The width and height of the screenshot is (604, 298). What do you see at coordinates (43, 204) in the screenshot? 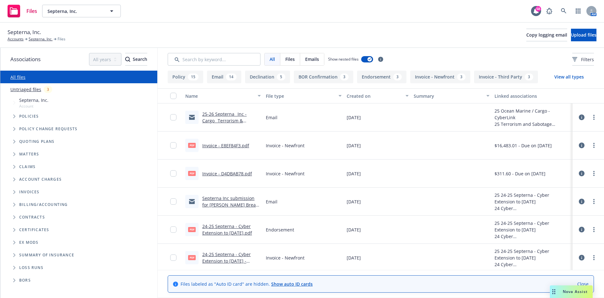
I see `span: Billing/Accounting` at bounding box center [43, 204].